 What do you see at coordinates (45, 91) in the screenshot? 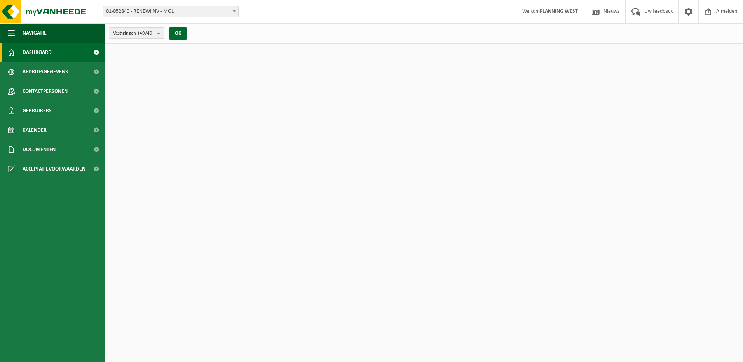
I see `span: Contactpersonen` at bounding box center [45, 91].